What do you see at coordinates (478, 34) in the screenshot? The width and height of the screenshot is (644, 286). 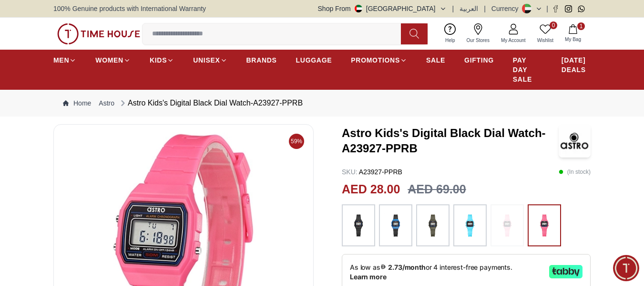 I see `a: Our Stores` at bounding box center [478, 34].